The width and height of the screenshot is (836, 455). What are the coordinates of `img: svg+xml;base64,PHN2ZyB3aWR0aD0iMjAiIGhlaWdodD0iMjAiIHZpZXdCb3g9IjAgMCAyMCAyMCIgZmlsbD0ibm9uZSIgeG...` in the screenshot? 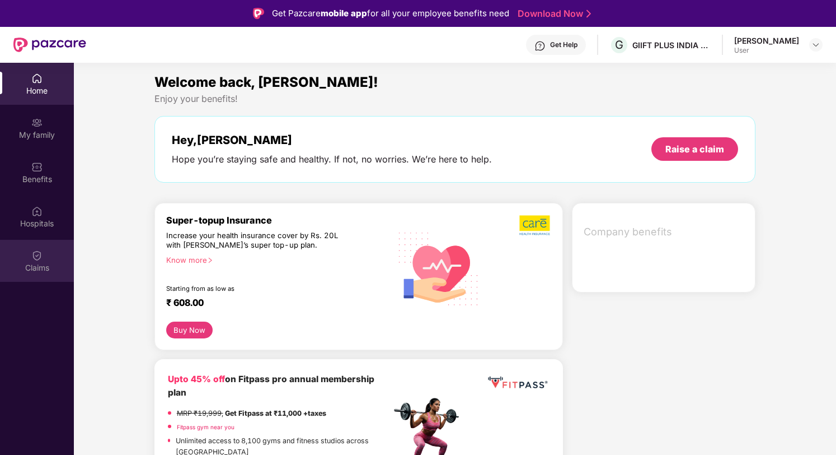 It's located at (37, 123).